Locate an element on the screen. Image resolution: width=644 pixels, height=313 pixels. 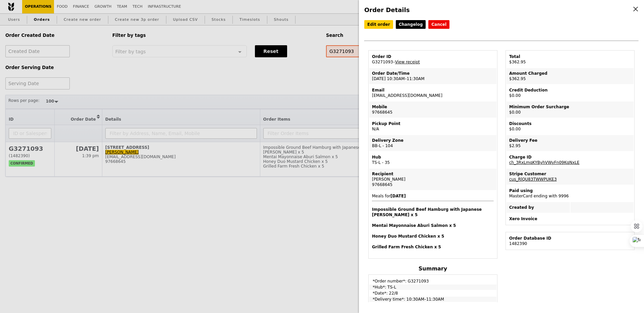
td: G3271093 is located at coordinates (433, 59).